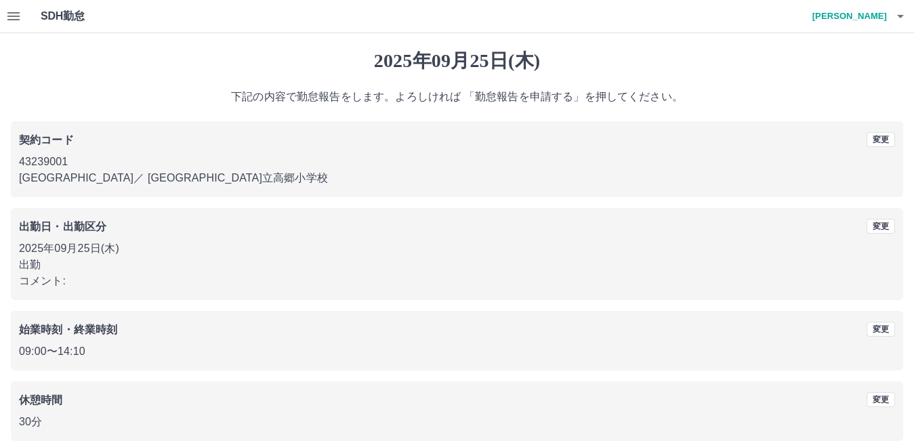 The height and width of the screenshot is (445, 914). I want to click on b: 契約コード, so click(46, 140).